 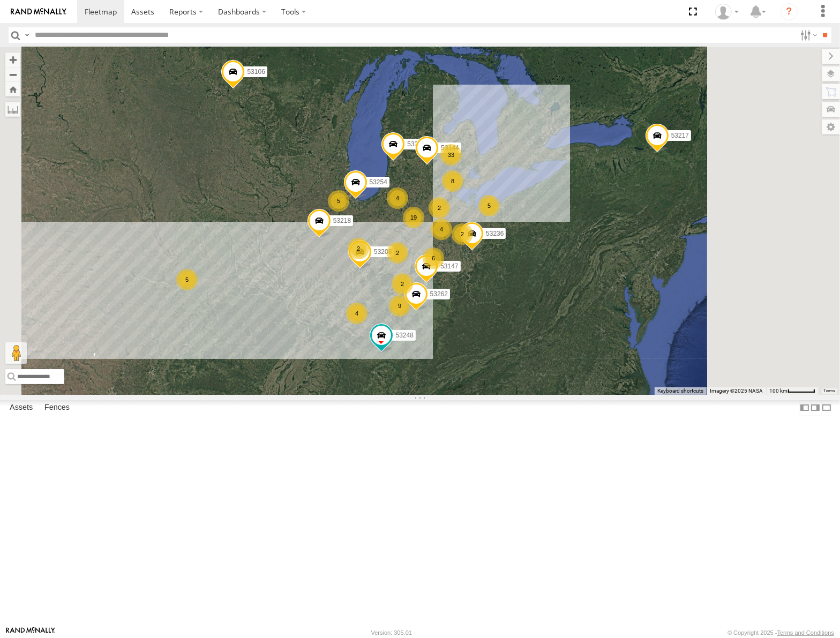 I want to click on span: 53248, so click(x=404, y=336).